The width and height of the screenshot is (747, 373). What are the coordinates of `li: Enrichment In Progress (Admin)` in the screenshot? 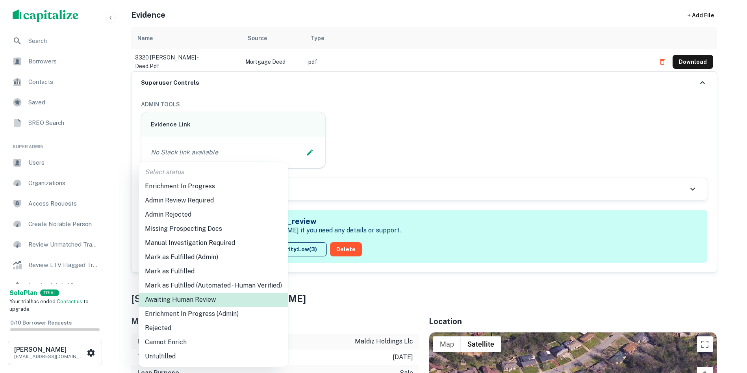 It's located at (213, 314).